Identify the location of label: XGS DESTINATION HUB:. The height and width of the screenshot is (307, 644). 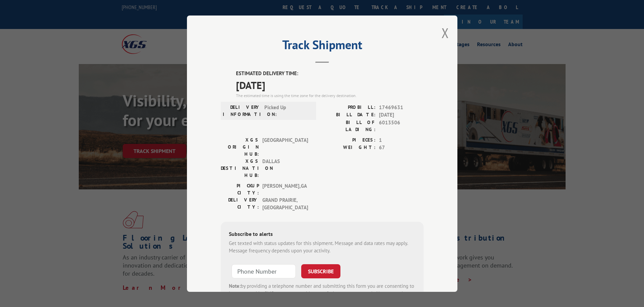
(239, 168).